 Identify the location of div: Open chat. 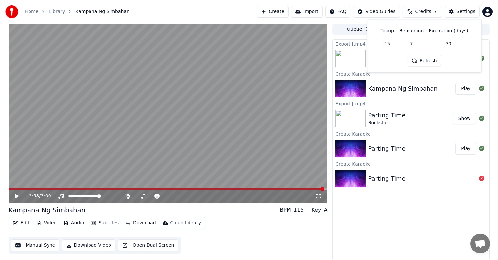
(480, 244).